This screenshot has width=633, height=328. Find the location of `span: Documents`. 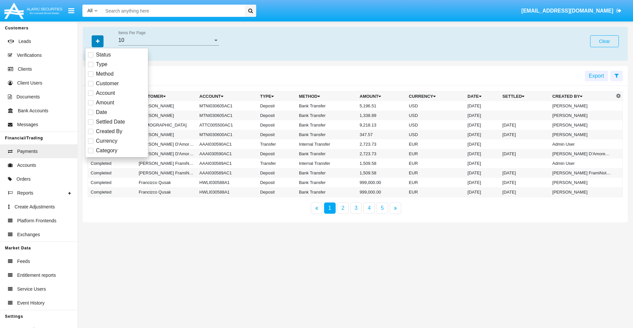

span: Documents is located at coordinates (28, 97).